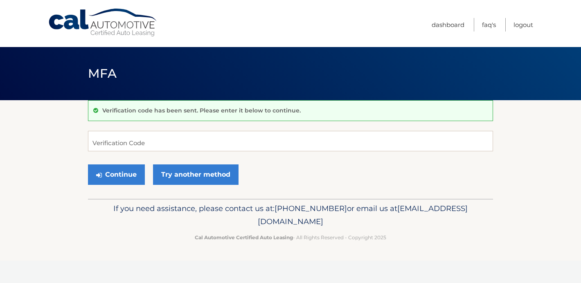 The height and width of the screenshot is (283, 581). I want to click on button: Continue, so click(116, 175).